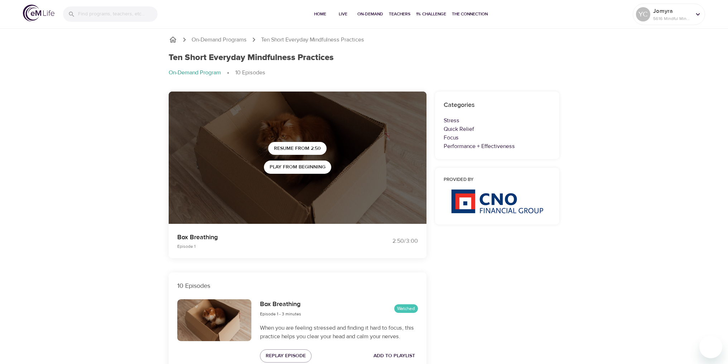  What do you see at coordinates (497, 105) in the screenshot?
I see `h6: Categories` at bounding box center [497, 105].